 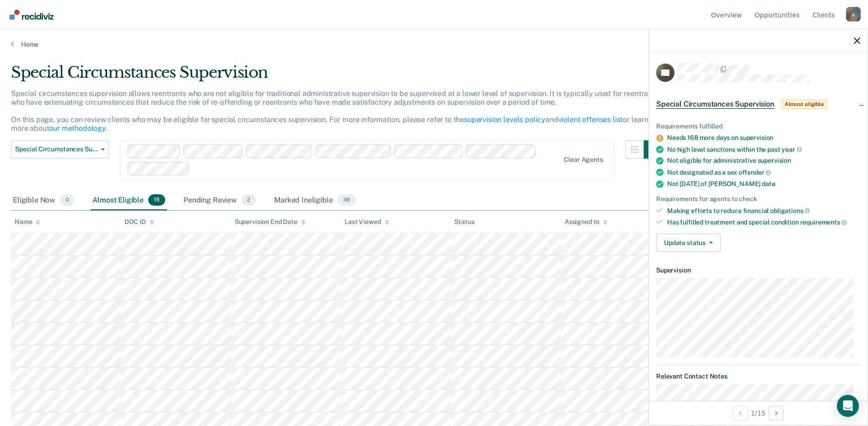 What do you see at coordinates (335, 111) in the screenshot?
I see `p: Special circumstances supervision allows reentrants who are not eligible for traditional administ...` at bounding box center [335, 111].